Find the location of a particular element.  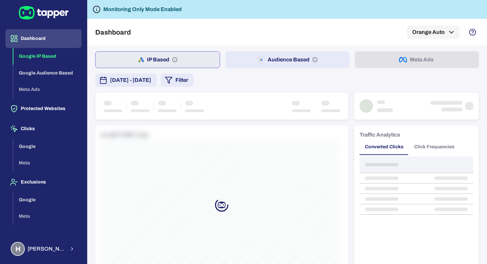

div: H is located at coordinates (18, 249).